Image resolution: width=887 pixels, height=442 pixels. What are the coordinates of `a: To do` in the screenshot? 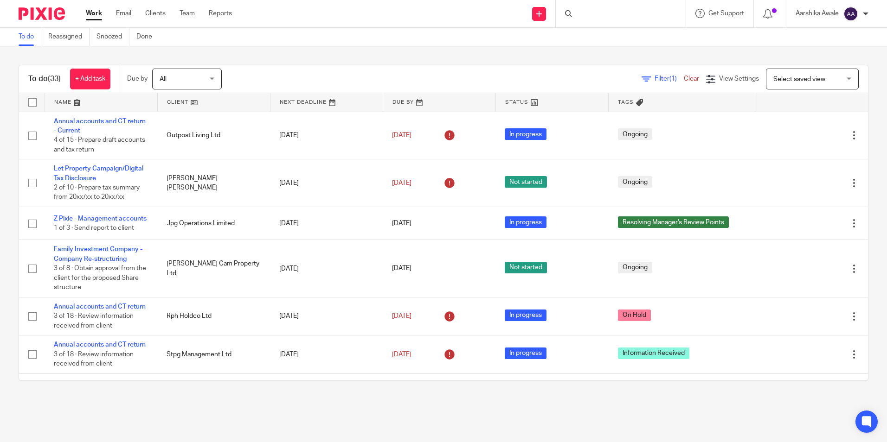 It's located at (30, 37).